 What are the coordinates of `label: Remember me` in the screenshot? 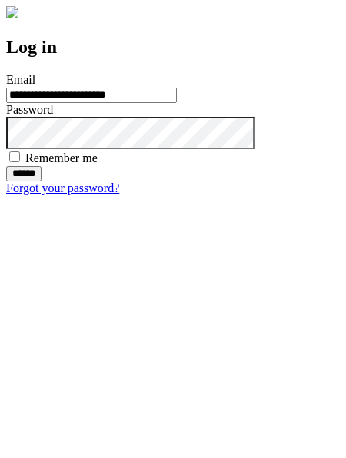 It's located at (61, 157).